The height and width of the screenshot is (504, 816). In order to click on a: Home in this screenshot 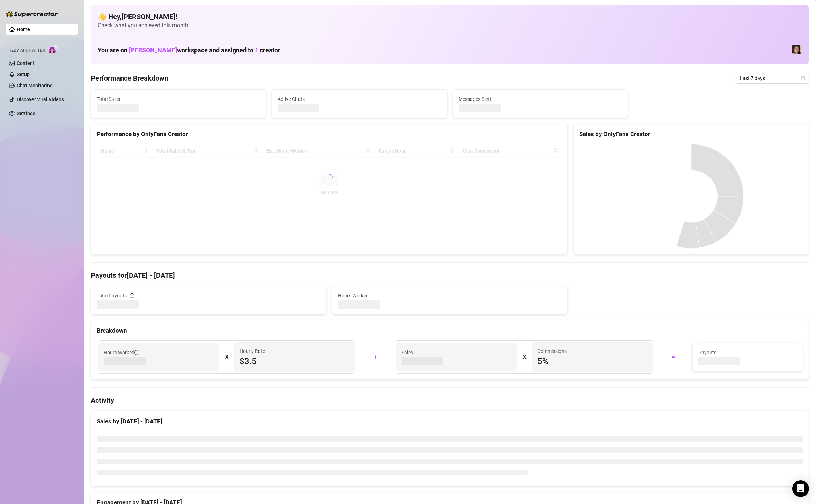, I will do `click(23, 29)`.